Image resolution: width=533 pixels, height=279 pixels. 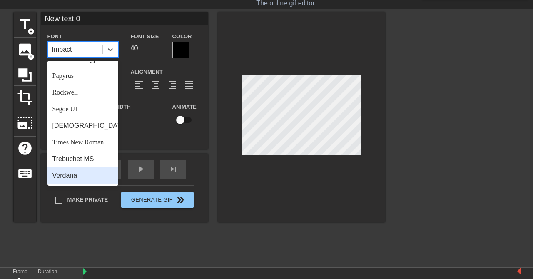 What do you see at coordinates (25, 123) in the screenshot?
I see `span: photo_size_select_large` at bounding box center [25, 123].